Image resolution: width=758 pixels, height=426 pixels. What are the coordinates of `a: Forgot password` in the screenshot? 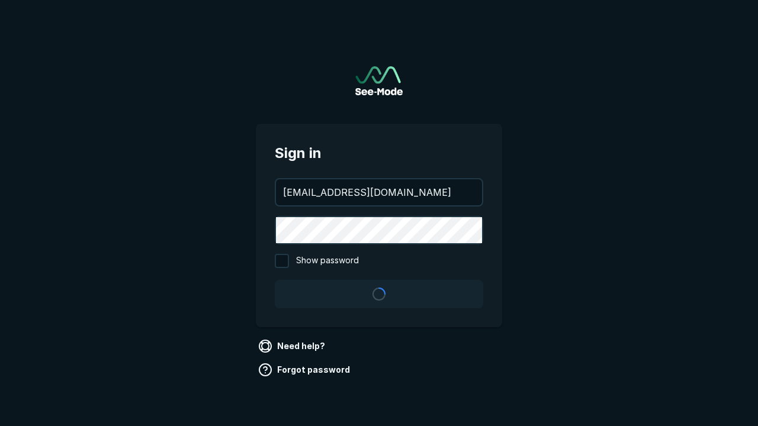 It's located at (305, 370).